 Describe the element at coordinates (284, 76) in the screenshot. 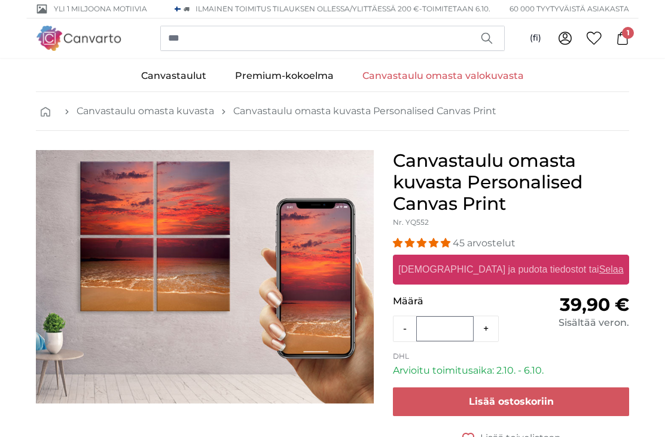

I see `a: Premium-kokoelma` at that location.